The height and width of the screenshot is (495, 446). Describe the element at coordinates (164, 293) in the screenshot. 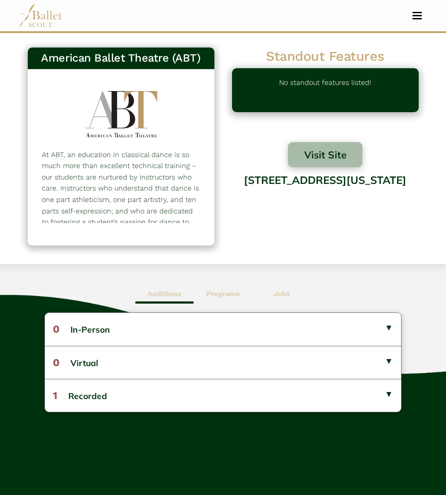

I see `b: Auditions` at that location.